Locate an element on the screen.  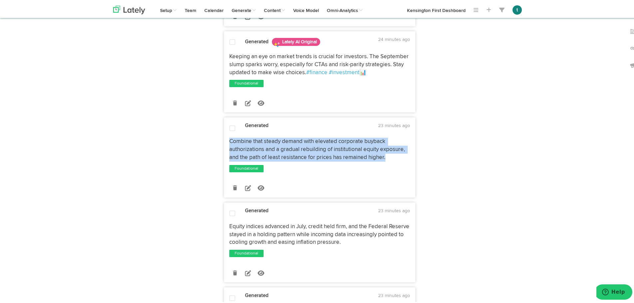
span: Combine that steady demand with elevated corporate buyback authorizations and a gradual rebuildin... is located at coordinates (318, 148).